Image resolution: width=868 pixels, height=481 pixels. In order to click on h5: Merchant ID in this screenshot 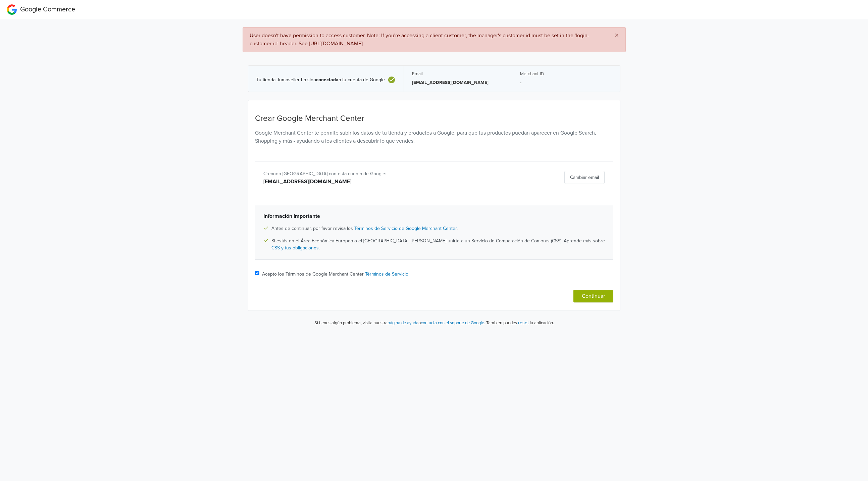, I will do `click(566, 74)`.